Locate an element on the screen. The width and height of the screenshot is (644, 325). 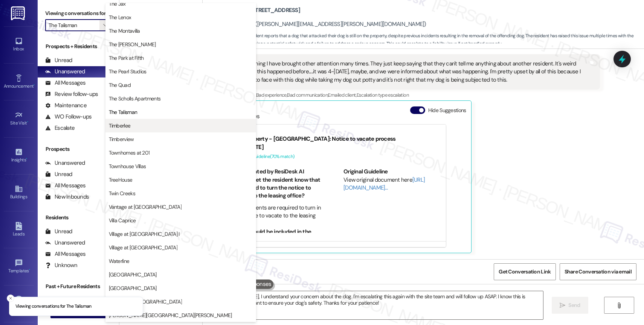
span: The Pearl Studios is located at coordinates (128, 71).